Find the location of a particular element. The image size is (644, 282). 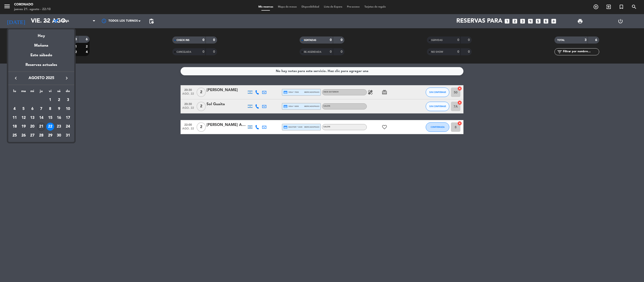

div: 30 is located at coordinates (59, 136).